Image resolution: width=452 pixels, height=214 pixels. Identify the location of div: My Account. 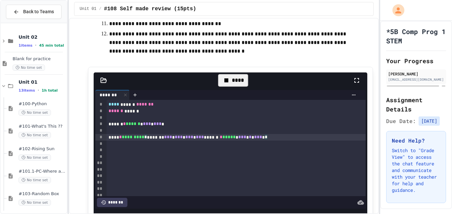
(396, 10).